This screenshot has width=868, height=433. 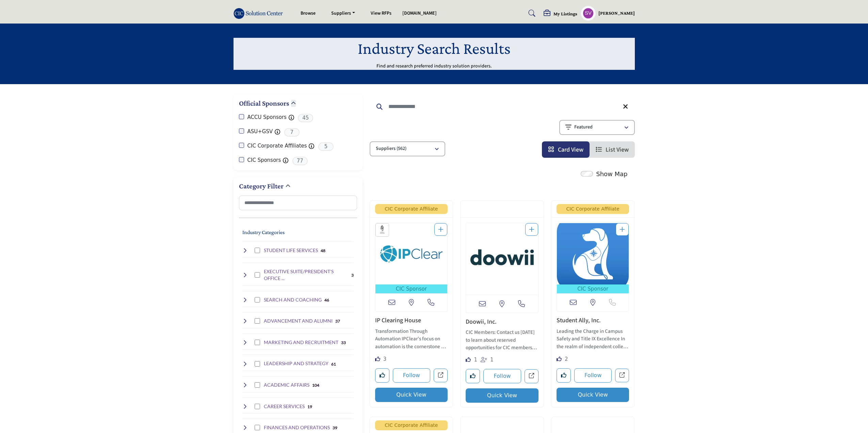 What do you see at coordinates (398, 320) in the screenshot?
I see `a: IP Clearing House` at bounding box center [398, 320].